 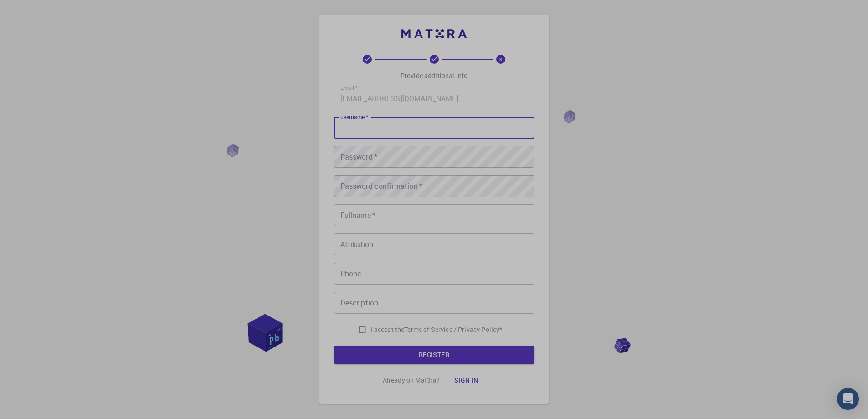 What do you see at coordinates (466, 380) in the screenshot?
I see `button: Sign in` at bounding box center [466, 380].